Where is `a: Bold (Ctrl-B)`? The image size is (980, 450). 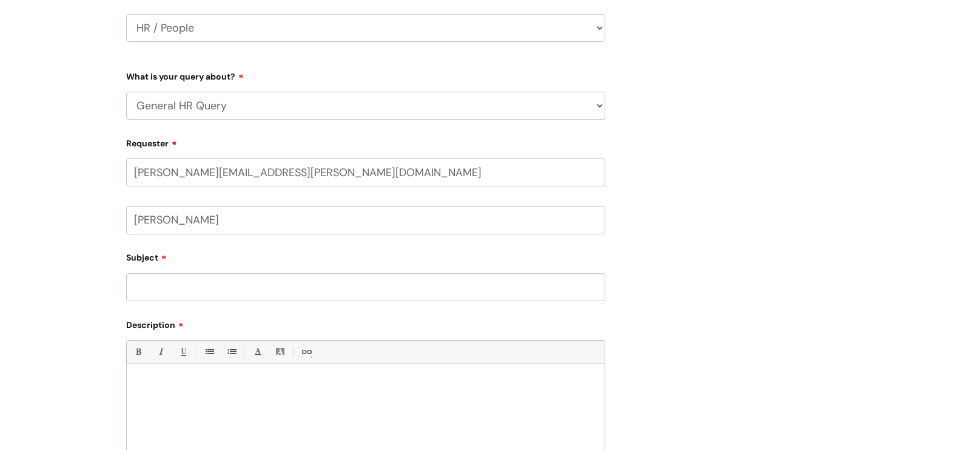
a: Bold (Ctrl-B) is located at coordinates (137, 351).